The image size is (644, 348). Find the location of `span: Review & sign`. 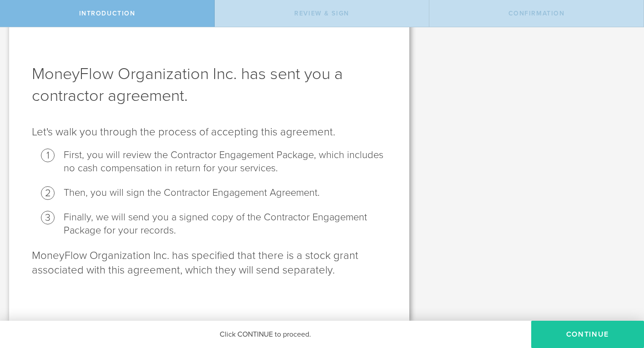

span: Review & sign is located at coordinates (321, 13).